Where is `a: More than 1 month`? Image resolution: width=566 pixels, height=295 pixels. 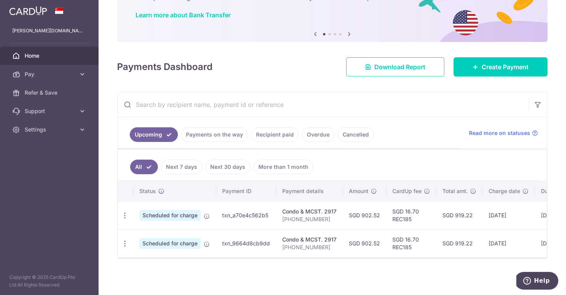 a: More than 1 month is located at coordinates (283, 167).